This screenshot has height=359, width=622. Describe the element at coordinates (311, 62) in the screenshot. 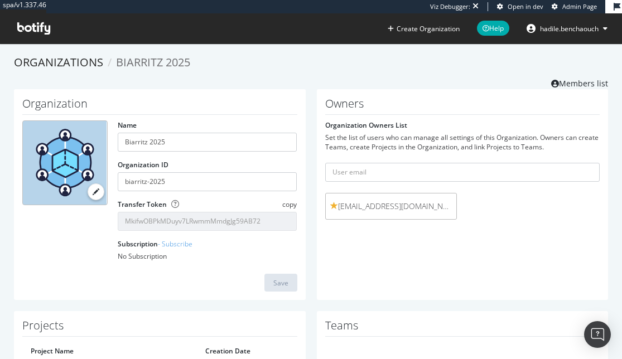

I see `ol: breadcrumbs` at that location.